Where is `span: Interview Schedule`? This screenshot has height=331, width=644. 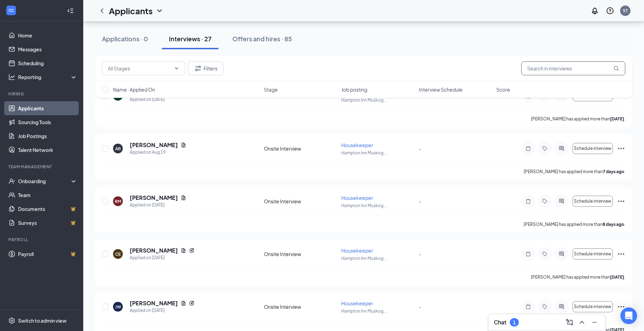
span: Interview Schedule is located at coordinates (441, 89).